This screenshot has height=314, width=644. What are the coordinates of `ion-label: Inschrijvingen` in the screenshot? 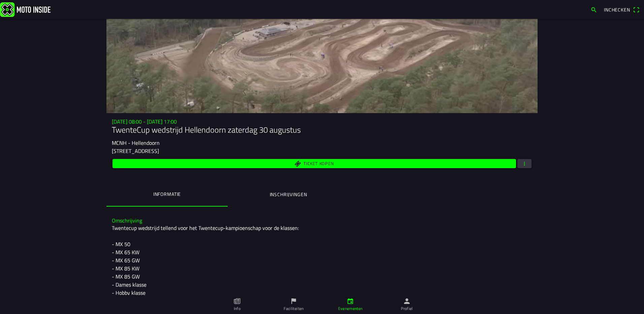 It's located at (288, 194).